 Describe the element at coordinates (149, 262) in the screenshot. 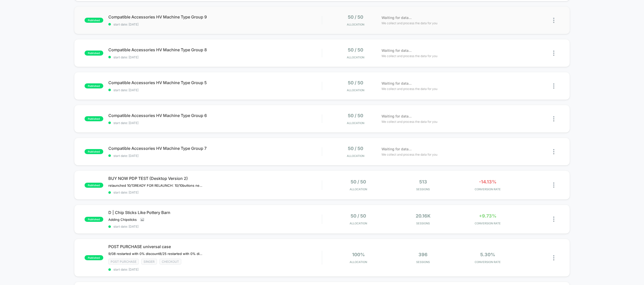

I see `span: Singer` at that location.